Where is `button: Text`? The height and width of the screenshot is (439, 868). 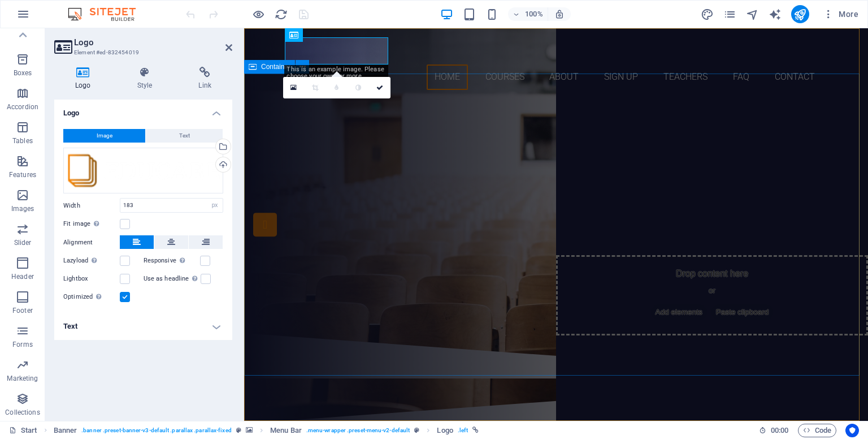 button: Text is located at coordinates (184, 135).